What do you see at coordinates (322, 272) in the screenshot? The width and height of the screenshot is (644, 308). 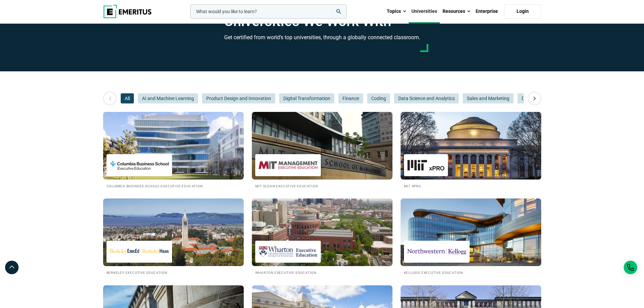 I see `h2: Wharton Executive Education` at bounding box center [322, 272].